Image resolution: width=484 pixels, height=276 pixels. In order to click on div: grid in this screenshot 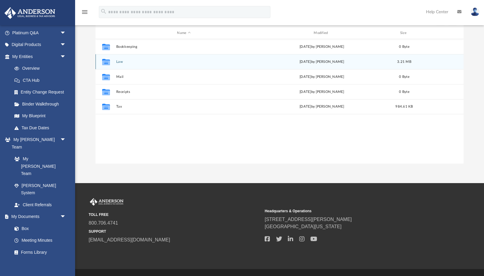, I will do `click(279, 101)`.